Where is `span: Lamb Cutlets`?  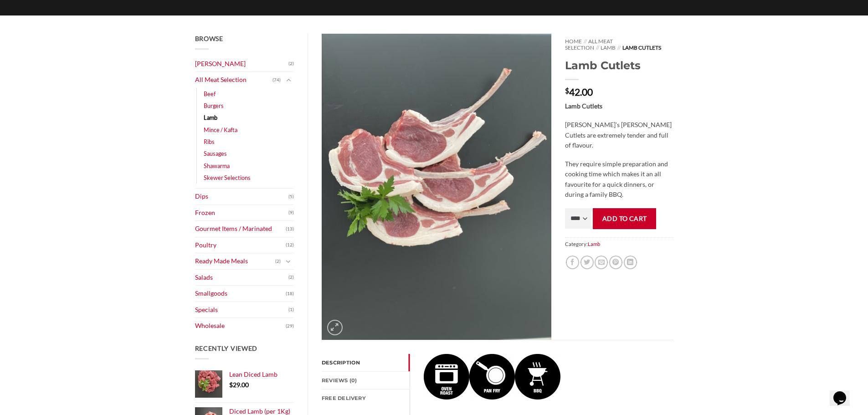 span: Lamb Cutlets is located at coordinates (641, 47).